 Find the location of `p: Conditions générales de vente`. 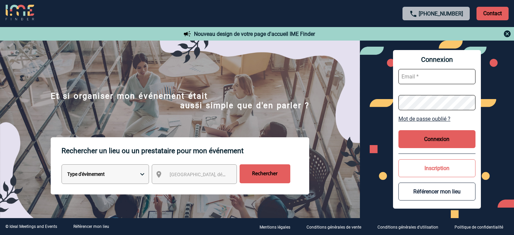

p: Conditions générales de vente is located at coordinates (334, 227).